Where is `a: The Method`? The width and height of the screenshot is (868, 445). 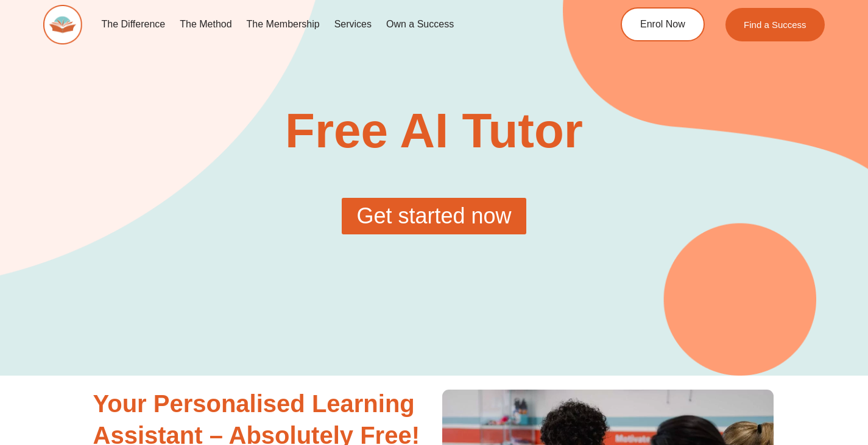
a: The Method is located at coordinates (205, 24).